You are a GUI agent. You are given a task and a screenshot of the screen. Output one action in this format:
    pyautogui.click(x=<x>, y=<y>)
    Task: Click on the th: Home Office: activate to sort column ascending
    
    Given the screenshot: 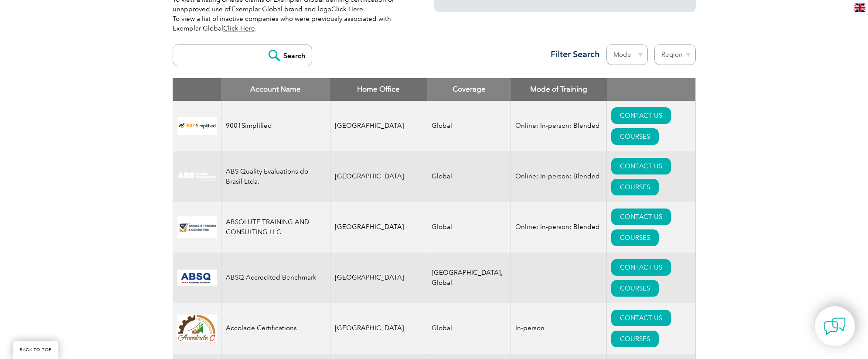 What is the action you would take?
    pyautogui.click(x=378, y=90)
    